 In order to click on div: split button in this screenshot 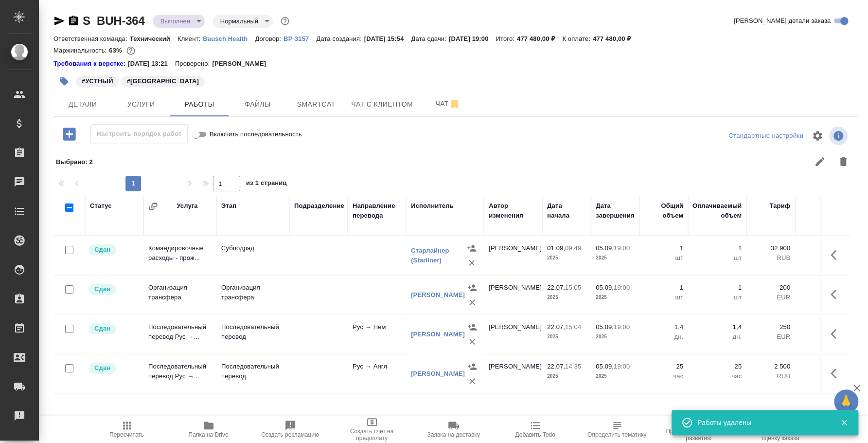, I will do `click(766, 136)`.